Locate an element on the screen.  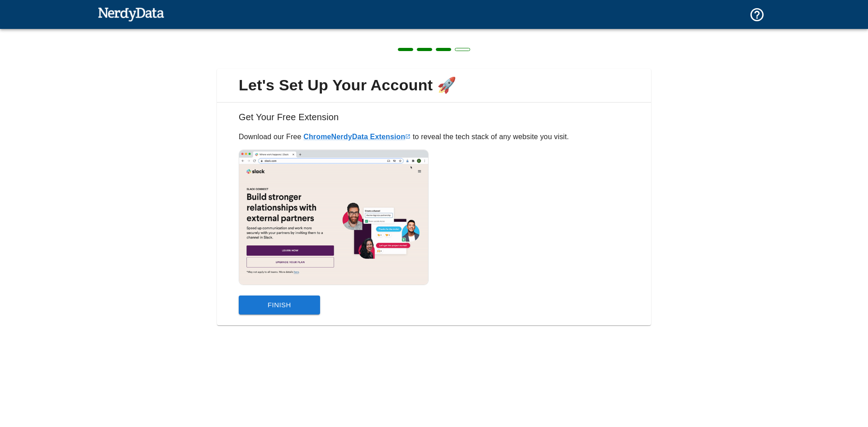
a: ChromeNerdyData Extension is located at coordinates (356, 136).